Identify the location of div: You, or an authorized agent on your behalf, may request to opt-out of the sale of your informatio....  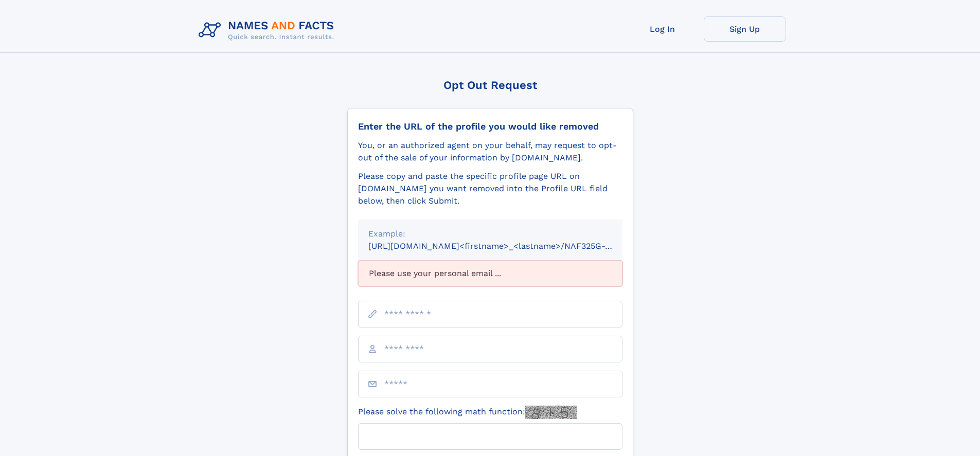
(490, 152).